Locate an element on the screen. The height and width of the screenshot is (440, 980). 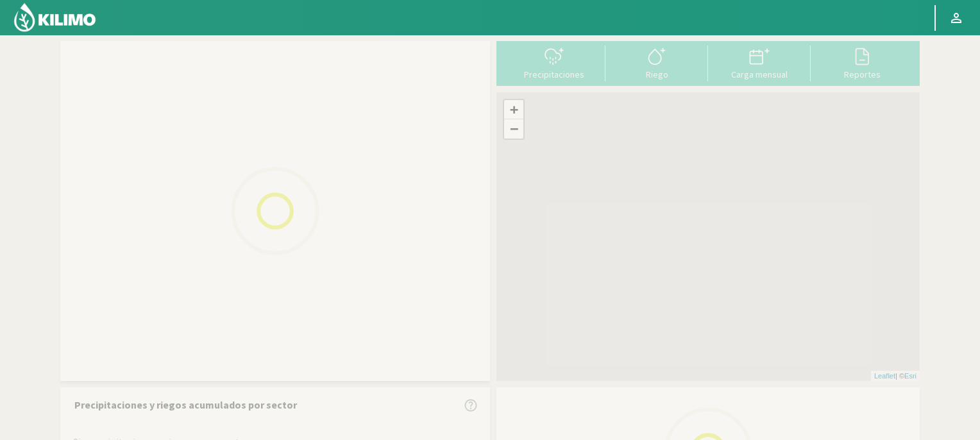
button: Riego is located at coordinates (657, 62).